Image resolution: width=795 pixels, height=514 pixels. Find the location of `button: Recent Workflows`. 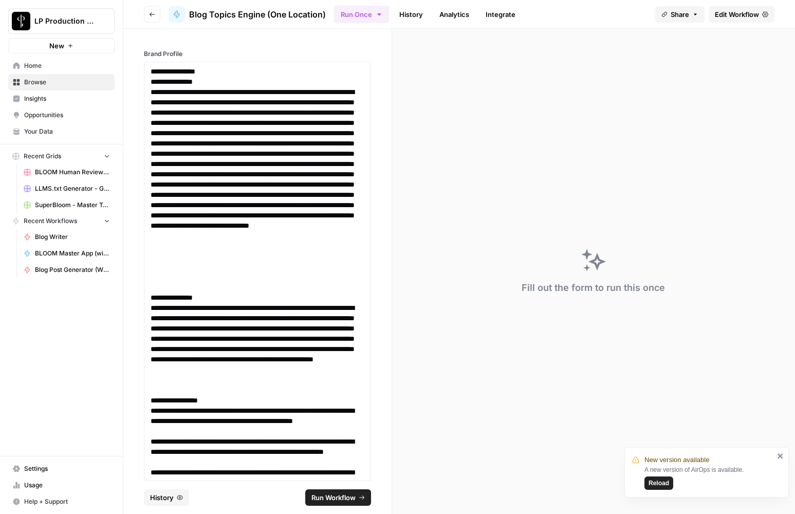

button: Recent Workflows is located at coordinates (61, 221).